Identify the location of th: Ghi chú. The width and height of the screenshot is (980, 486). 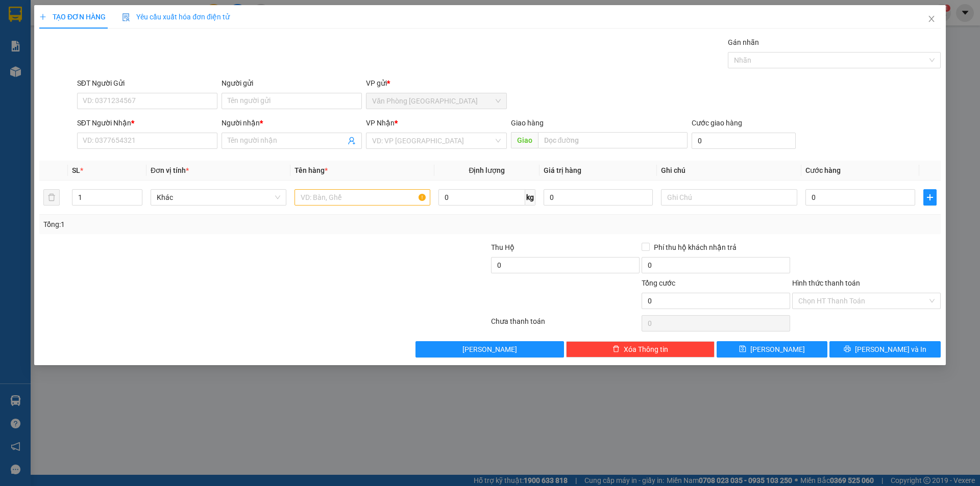
(730, 171).